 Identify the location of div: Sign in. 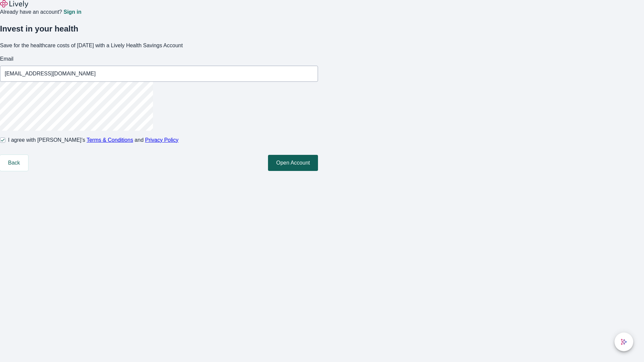
(72, 12).